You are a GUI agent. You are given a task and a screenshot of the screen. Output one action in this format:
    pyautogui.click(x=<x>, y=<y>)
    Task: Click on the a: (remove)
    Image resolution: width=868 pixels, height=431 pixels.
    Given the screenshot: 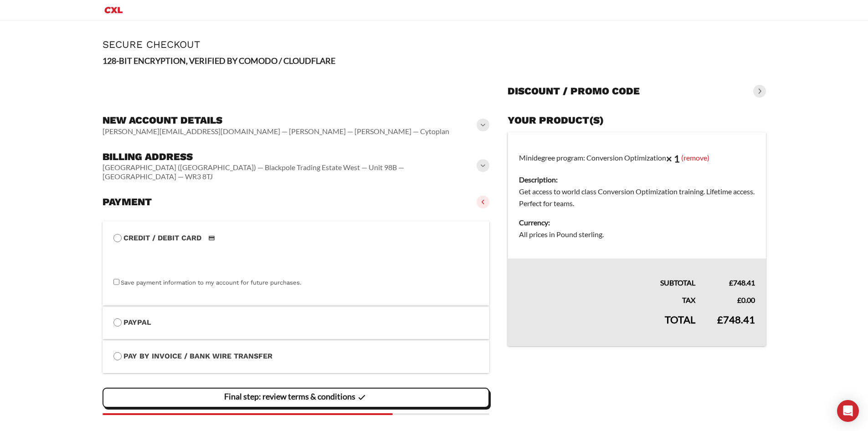 What is the action you would take?
    pyautogui.click(x=696, y=157)
    